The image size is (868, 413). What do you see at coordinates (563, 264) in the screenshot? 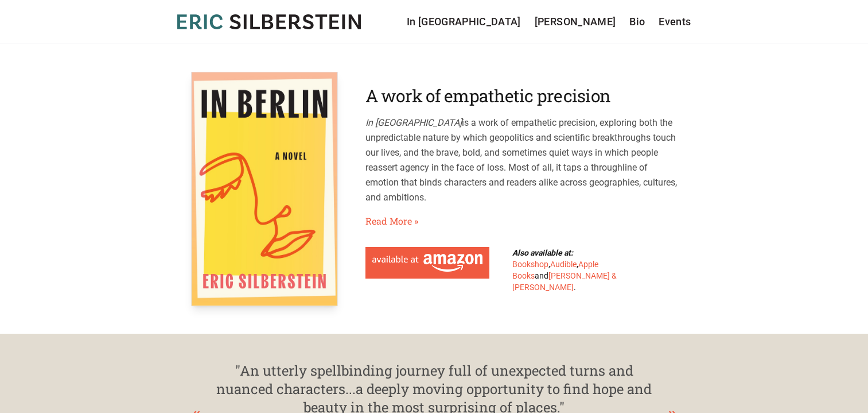
I see `a: Audible` at bounding box center [563, 264].